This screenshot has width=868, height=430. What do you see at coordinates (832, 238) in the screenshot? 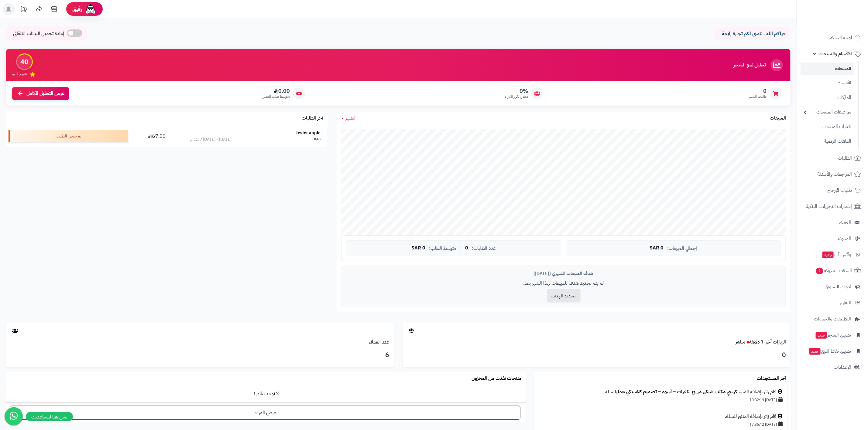
I see `a: المدونة` at bounding box center [832, 238].